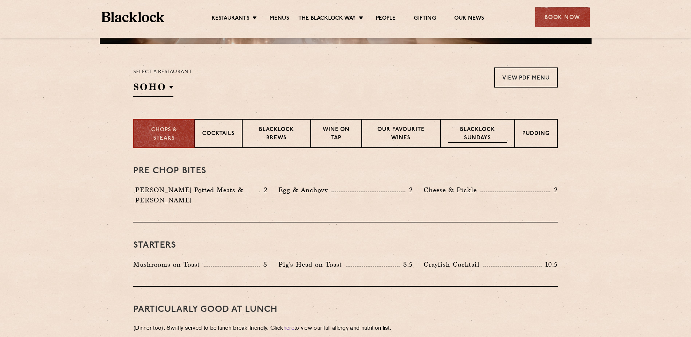  Describe the element at coordinates (336, 134) in the screenshot. I see `p: Wine on Tap` at that location.